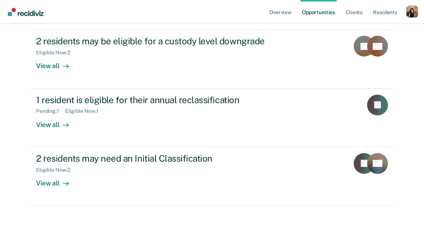 The image size is (424, 235). I want to click on a: 2 residents may be eligible for a custody level downgradeEligible Now:2View all, so click(212, 59).